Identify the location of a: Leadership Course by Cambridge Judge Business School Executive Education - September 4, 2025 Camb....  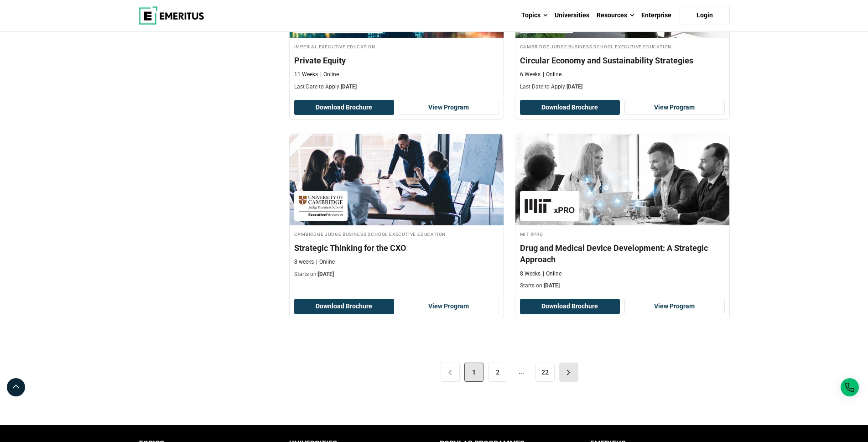
(396, 209).